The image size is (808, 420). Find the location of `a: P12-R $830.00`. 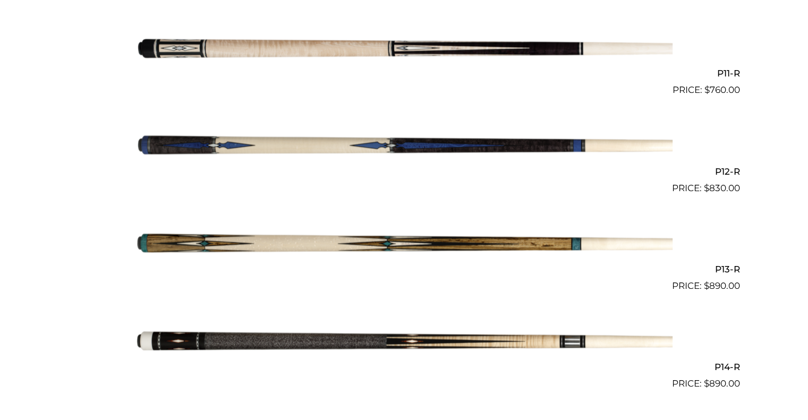

a: P12-R $830.00 is located at coordinates (404, 148).